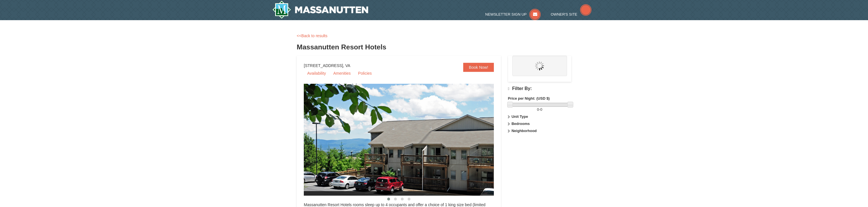  I want to click on img: 19219026-1-e3b4ac8e.jpg, so click(406, 140).